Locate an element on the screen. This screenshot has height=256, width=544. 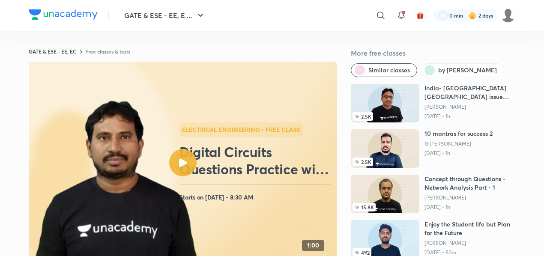
span: 15.8K is located at coordinates (364, 207).